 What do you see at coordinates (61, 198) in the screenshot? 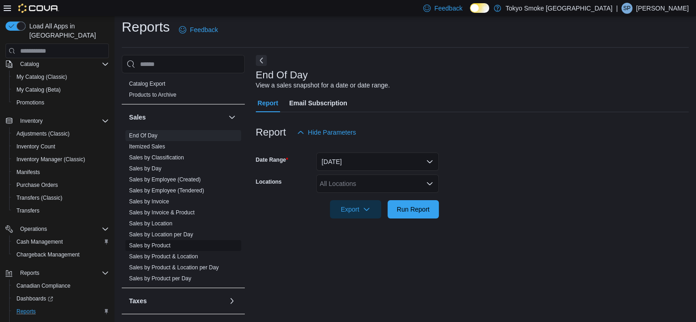
I see `span: Transfers (Classic)` at bounding box center [61, 198].